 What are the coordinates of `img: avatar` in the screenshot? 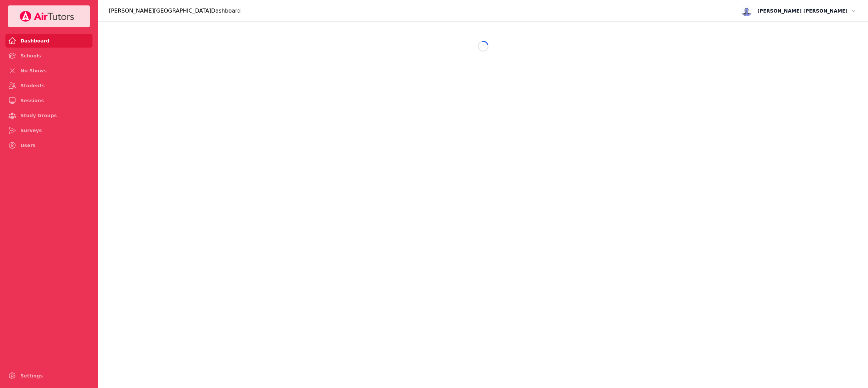 It's located at (747, 11).